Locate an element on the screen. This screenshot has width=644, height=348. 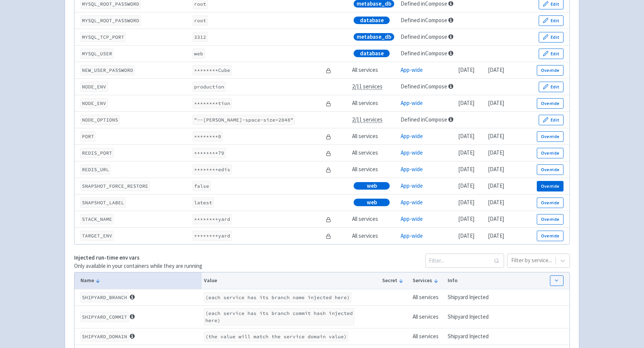
input: Filter... is located at coordinates (465, 261).